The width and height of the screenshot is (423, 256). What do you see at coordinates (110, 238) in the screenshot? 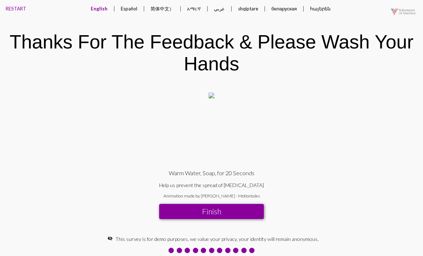
I see `mat-icon: visibility_off` at bounding box center [110, 238].